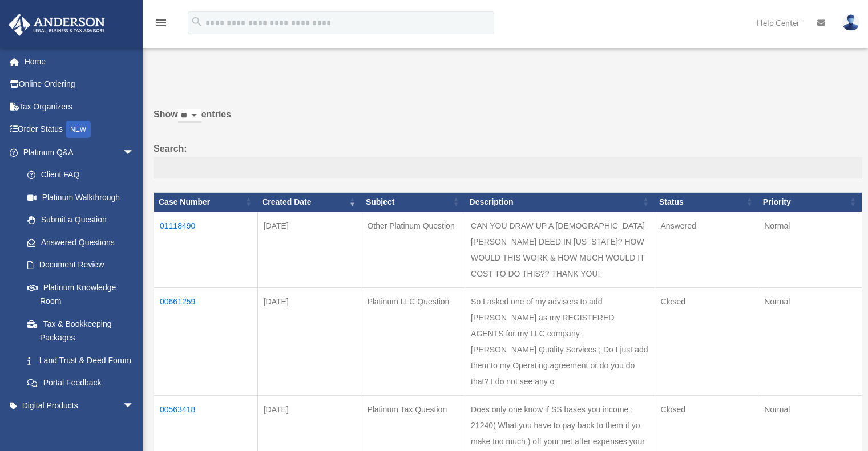 This screenshot has width=868, height=451. Describe the element at coordinates (206, 202) in the screenshot. I see `th: Case Number: activate to sort column ascending` at that location.